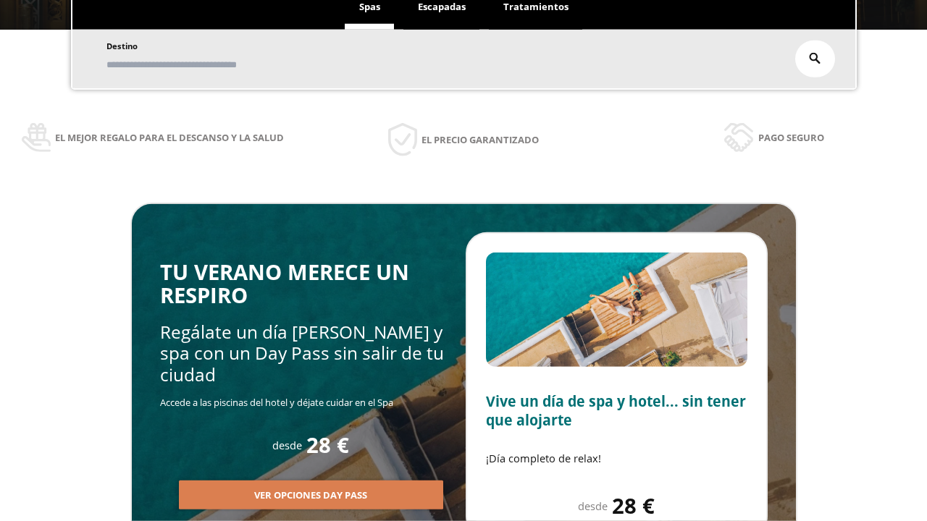 This screenshot has height=521, width=927. What do you see at coordinates (543, 458) in the screenshot?
I see `span: ¡Día completo de relax!` at bounding box center [543, 458].